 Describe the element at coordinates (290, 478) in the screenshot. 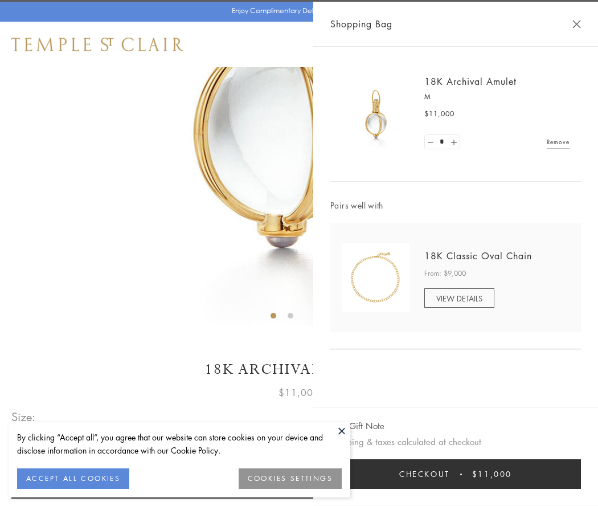

I see `button: COOKIES SETTINGS` at that location.